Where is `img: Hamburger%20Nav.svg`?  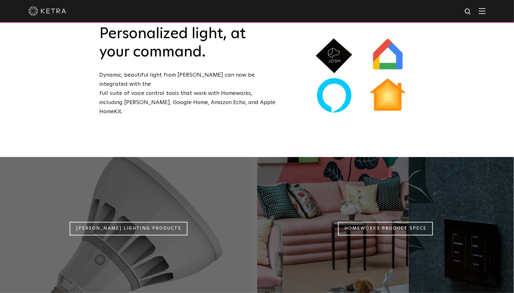
img: Hamburger%20Nav.svg is located at coordinates (482, 11).